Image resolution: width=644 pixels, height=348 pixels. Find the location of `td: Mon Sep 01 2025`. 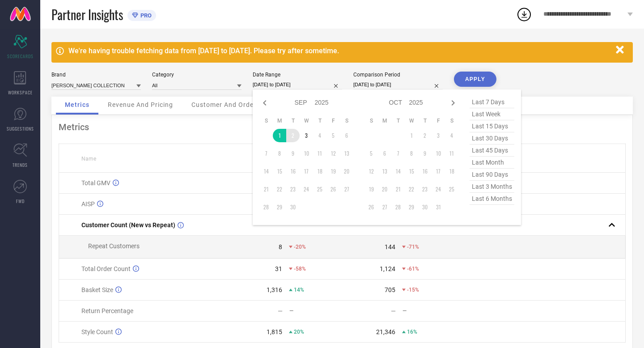

td: Mon Sep 01 2025 is located at coordinates (280, 135).